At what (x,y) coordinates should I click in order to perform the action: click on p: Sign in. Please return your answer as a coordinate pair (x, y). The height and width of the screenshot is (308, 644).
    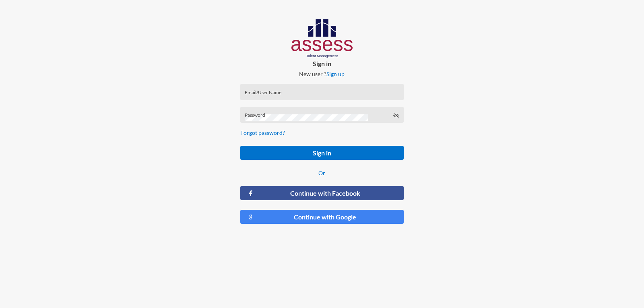
    Looking at the image, I should click on (322, 63).